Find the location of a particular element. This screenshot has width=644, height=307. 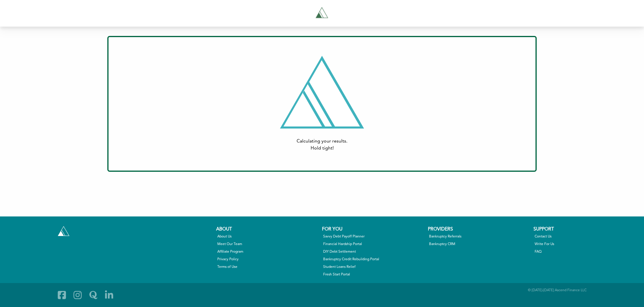

a: Terms of Use is located at coordinates (267, 267).